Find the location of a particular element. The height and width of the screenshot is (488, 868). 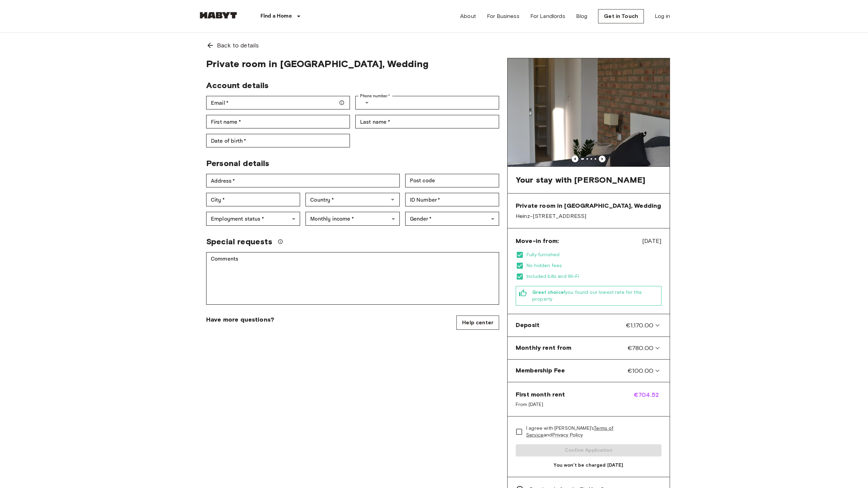

span: €704.52 is located at coordinates (648, 399).